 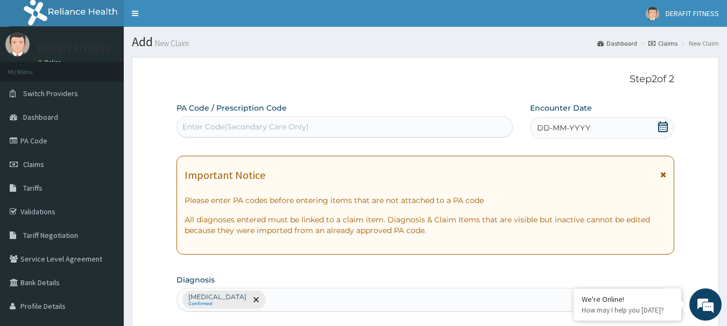 I want to click on small: New Claim, so click(x=171, y=43).